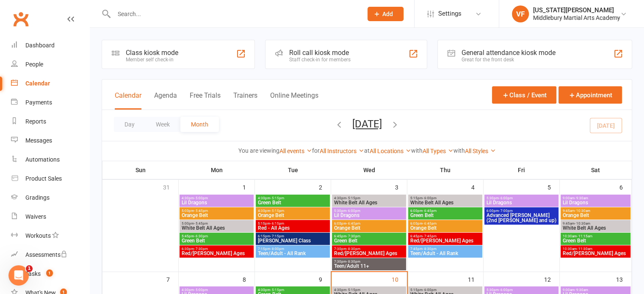 This screenshot has width=644, height=294. What do you see at coordinates (199, 124) in the screenshot?
I see `button: Month` at bounding box center [199, 124].